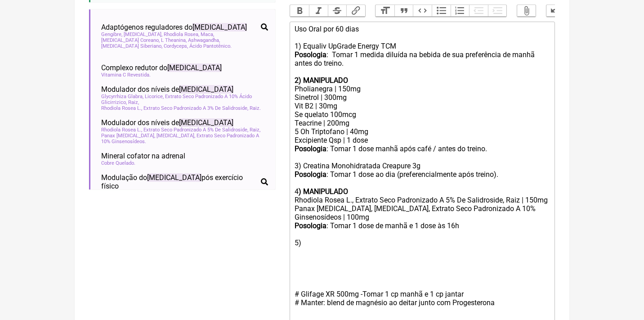  I want to click on div: 5 Oh Triptofano | 40mg, so click(423, 131).